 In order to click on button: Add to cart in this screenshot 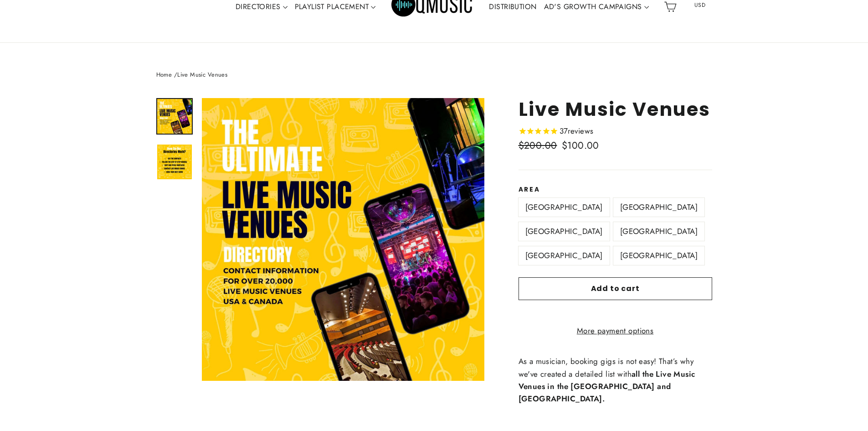, I will do `click(615, 289)`.